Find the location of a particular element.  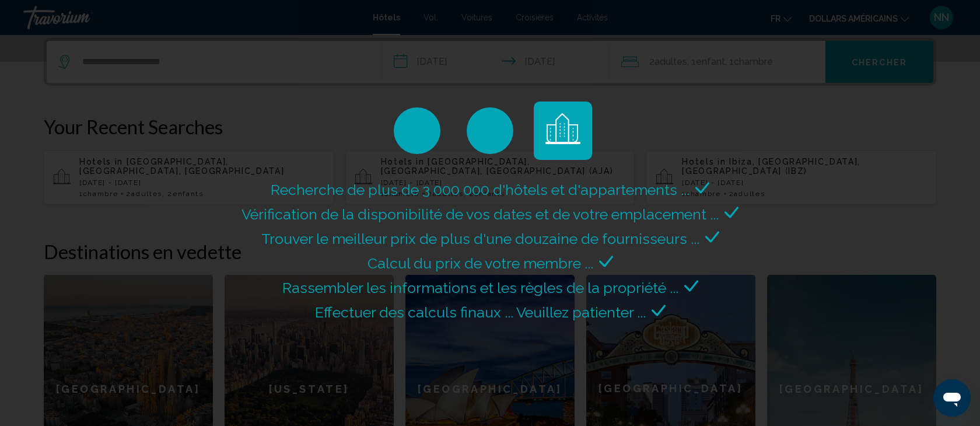

span: Rassembler les informations et les règles de la propriété ... is located at coordinates (480, 288).